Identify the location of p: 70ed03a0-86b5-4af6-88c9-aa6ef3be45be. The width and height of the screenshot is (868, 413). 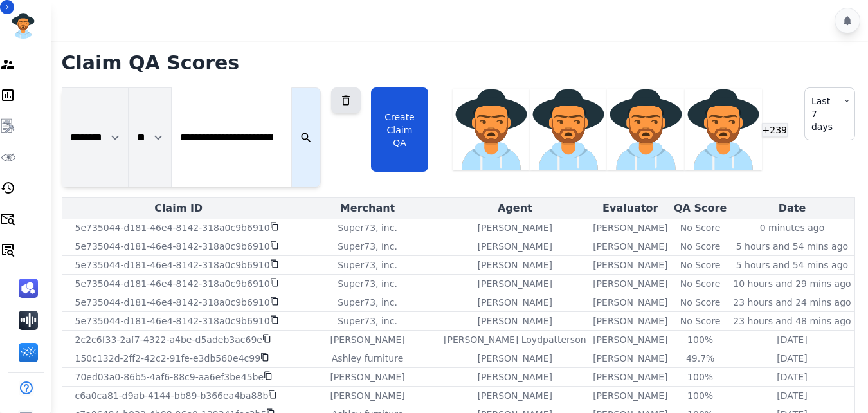
(170, 377).